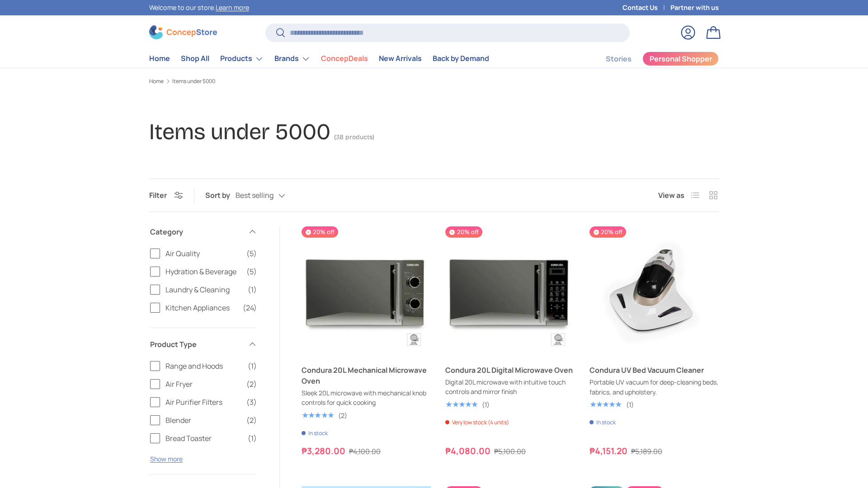 This screenshot has height=488, width=868. I want to click on span: Filter, so click(158, 195).